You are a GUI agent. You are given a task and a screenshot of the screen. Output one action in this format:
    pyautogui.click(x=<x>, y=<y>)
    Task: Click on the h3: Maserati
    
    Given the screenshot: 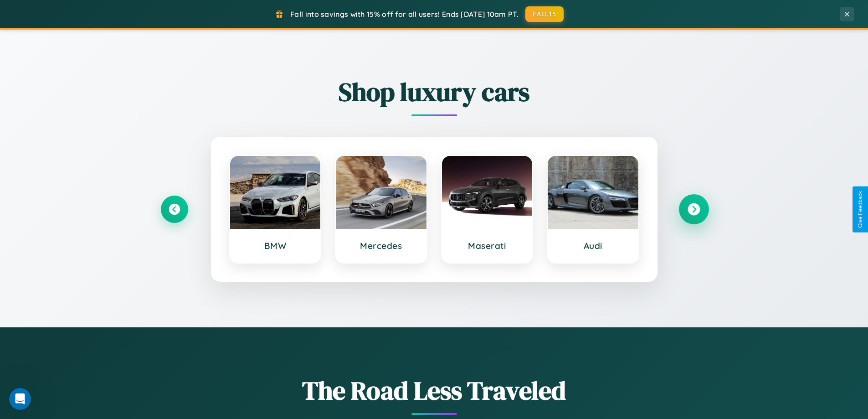 What is the action you would take?
    pyautogui.click(x=487, y=246)
    